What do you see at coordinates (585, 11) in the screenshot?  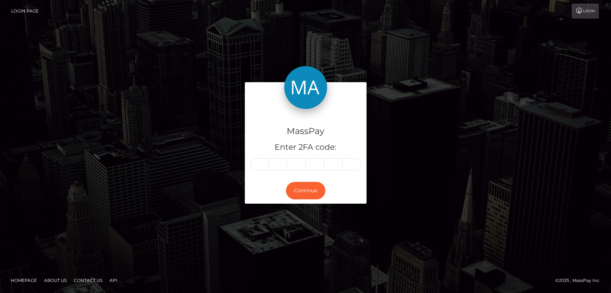 I see `a: Login` at bounding box center [585, 11].